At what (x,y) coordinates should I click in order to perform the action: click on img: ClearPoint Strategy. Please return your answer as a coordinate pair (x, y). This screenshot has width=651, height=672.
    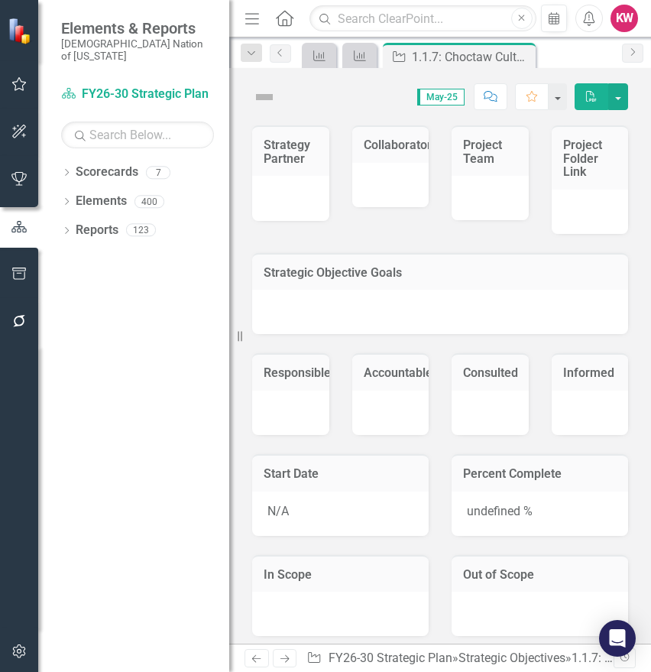
    Looking at the image, I should click on (21, 31).